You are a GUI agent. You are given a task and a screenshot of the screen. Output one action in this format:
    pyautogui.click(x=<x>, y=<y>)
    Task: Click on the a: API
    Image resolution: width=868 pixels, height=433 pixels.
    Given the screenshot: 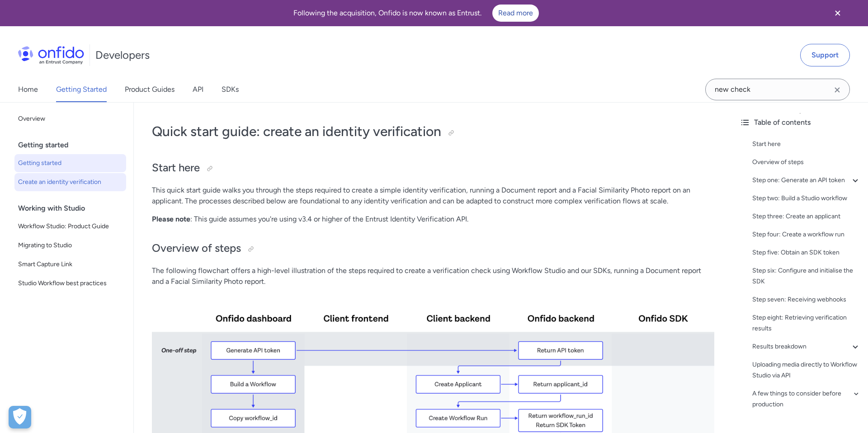 What is the action you would take?
    pyautogui.click(x=198, y=90)
    